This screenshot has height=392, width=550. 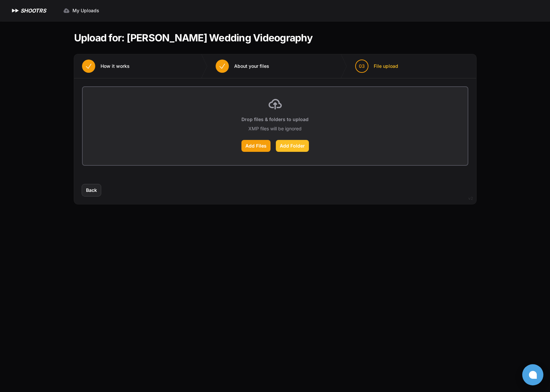 I want to click on a: SHOOTRS SHOOTRS, so click(x=28, y=11).